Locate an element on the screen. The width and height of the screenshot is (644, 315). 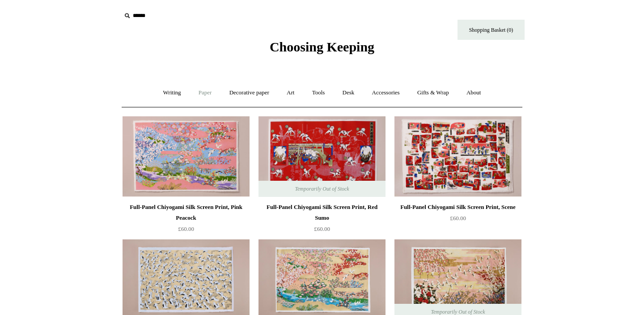
a: Full-Panel Chiyogami Silk Screen Print, Pink Peacock Full-Panel Chiyogami Silk Screen Print, Pink... is located at coordinates (186, 157).